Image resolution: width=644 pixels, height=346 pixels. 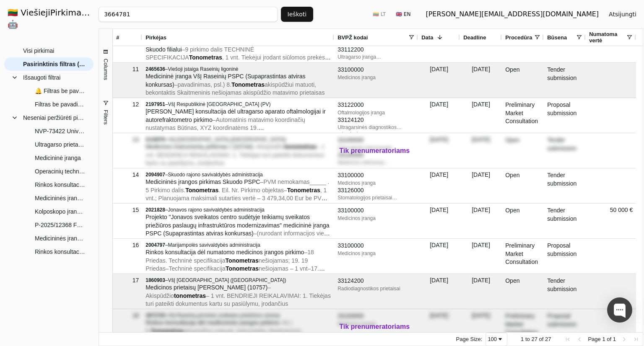 What do you see at coordinates (492, 339) in the screenshot?
I see `div: 100` at bounding box center [492, 339].